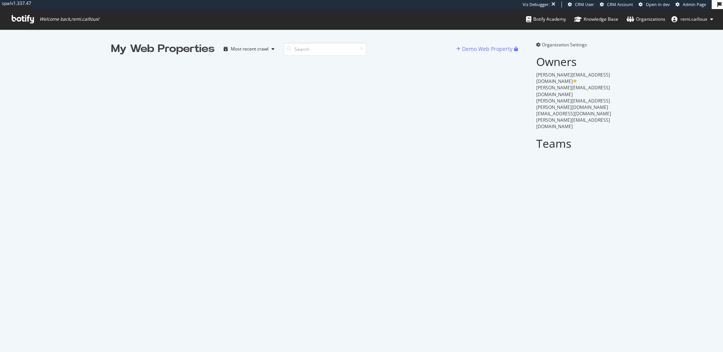 This screenshot has height=352, width=723. Describe the element at coordinates (69, 19) in the screenshot. I see `span: Welcome back, remi.cailloux !` at that location.